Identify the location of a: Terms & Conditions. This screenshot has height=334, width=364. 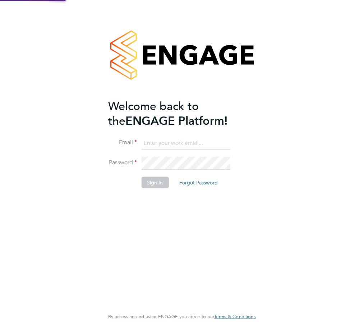
(235, 317).